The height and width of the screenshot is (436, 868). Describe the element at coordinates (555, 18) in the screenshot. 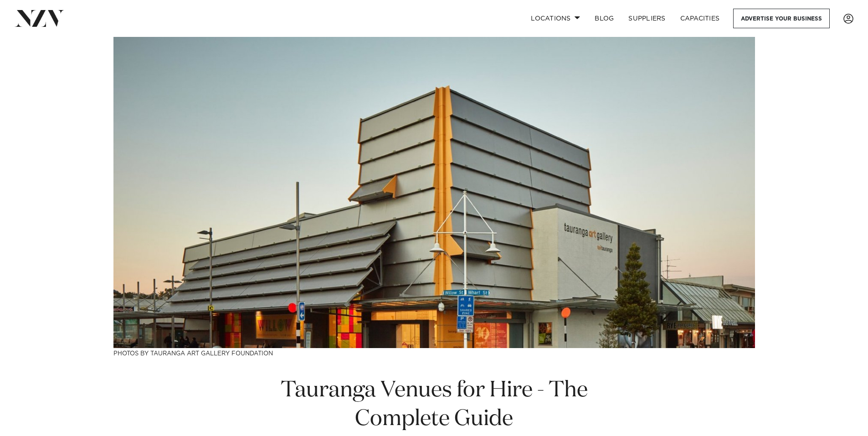

I see `a: Locations` at that location.